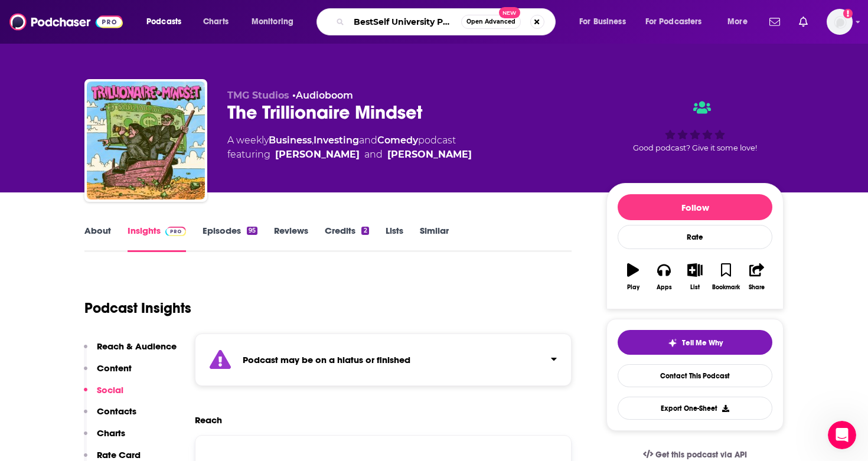 The image size is (868, 461). What do you see at coordinates (726, 277) in the screenshot?
I see `button: Bookmark` at bounding box center [726, 277].